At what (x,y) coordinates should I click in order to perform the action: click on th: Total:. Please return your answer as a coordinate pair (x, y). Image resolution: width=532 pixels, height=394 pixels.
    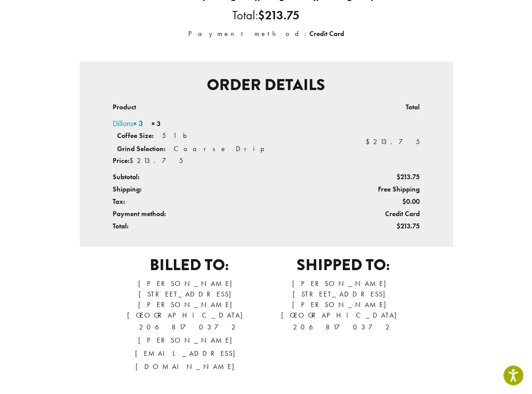
    Looking at the image, I should click on (228, 227).